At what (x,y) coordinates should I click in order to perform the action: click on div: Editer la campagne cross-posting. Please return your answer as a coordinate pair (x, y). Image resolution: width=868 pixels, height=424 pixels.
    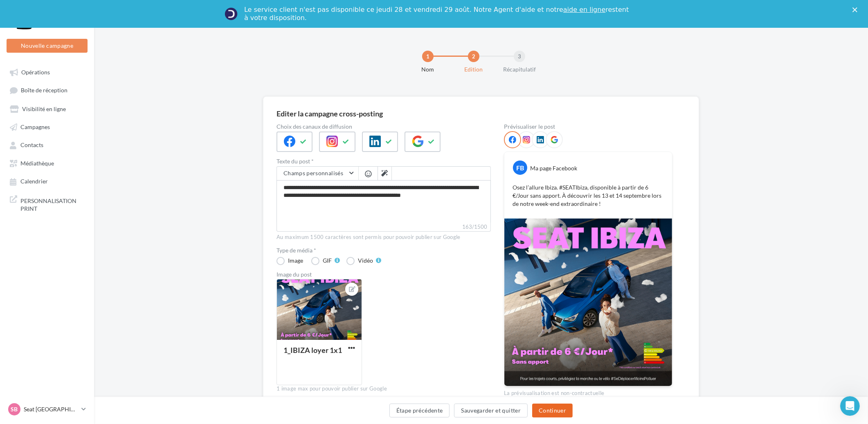
    Looking at the image, I should click on (330, 113).